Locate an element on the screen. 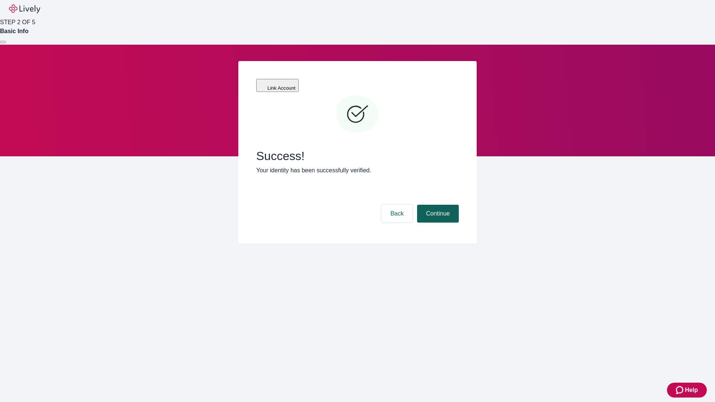 The image size is (715, 402). span: Success! is located at coordinates (357, 156).